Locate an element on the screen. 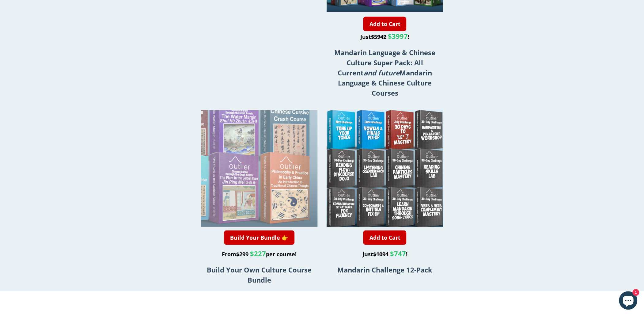 This screenshot has width=644, height=316. strong: Mandarin Challenge 12-Pack is located at coordinates (385, 270).